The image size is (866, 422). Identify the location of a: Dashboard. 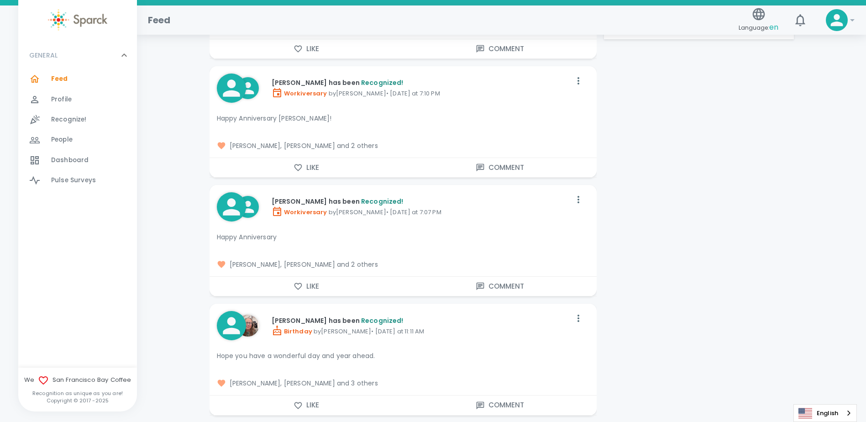
(78, 160).